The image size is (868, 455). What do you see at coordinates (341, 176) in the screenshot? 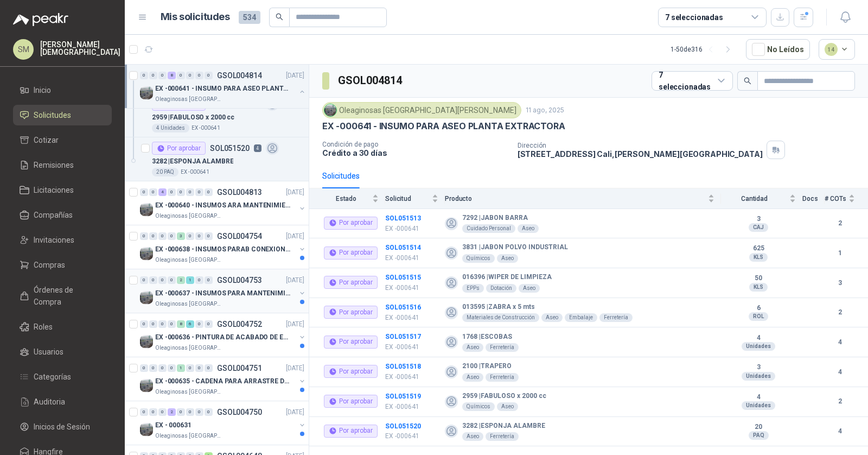
I see `div: Solicitudes` at bounding box center [341, 176].